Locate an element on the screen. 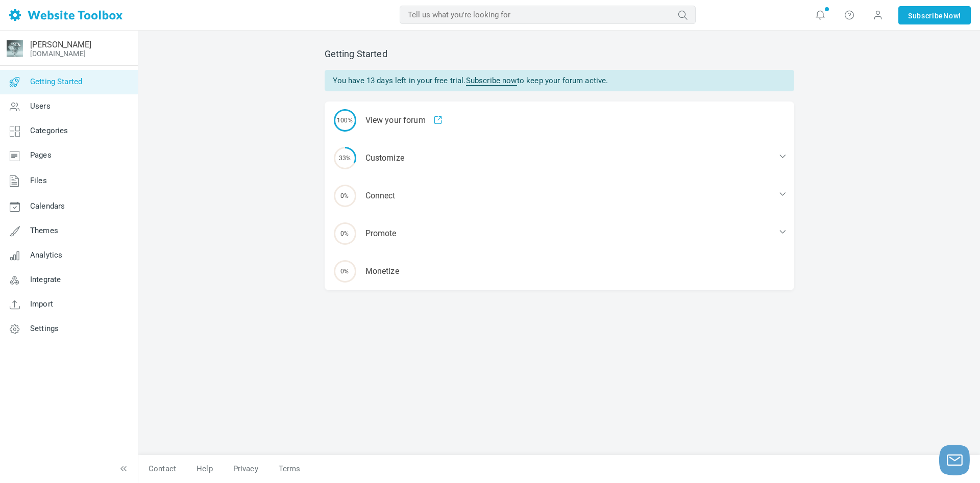 The image size is (980, 483). div: Promote is located at coordinates (559, 233).